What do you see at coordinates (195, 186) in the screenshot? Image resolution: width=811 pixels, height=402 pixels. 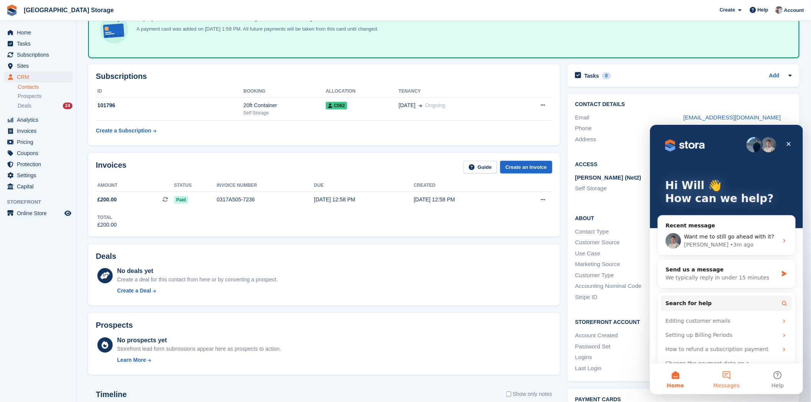 I see `th: Status` at bounding box center [195, 186].